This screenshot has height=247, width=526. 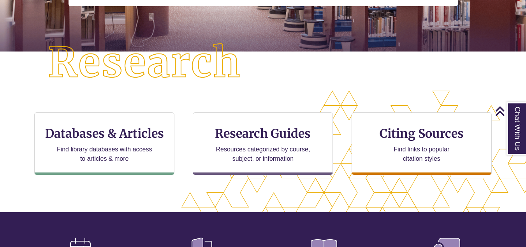 I want to click on a: Databases & Articles Find library databases with access to articles & more, so click(x=104, y=143).